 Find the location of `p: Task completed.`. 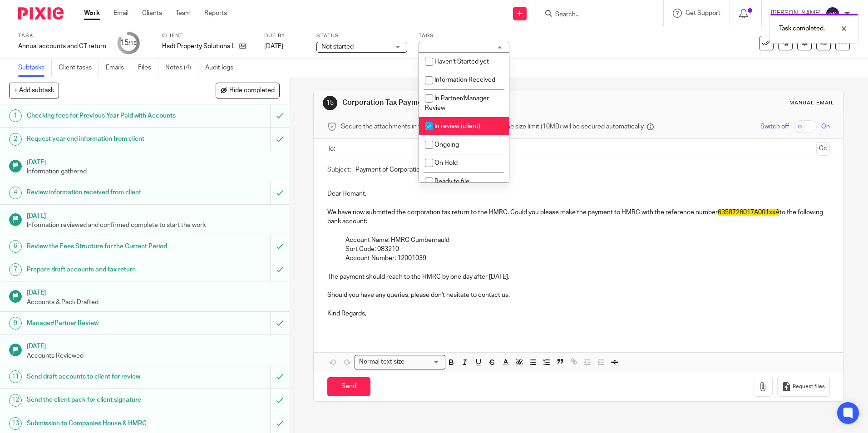

p: Task completed. is located at coordinates (802, 28).